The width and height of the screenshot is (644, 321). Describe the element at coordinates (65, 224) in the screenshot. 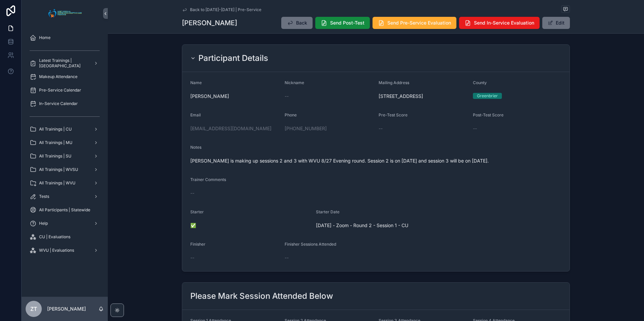

I see `a: Help` at that location.